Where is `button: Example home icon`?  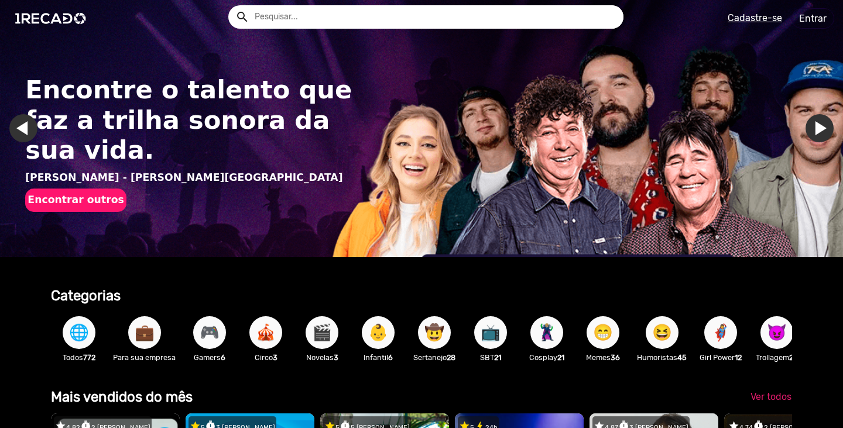 button: Example home icon is located at coordinates (241, 16).